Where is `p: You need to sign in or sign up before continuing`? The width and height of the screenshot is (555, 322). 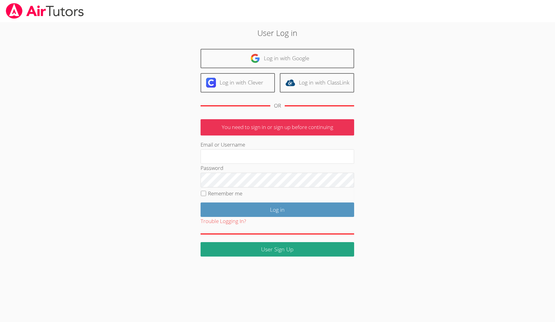
p: You need to sign in or sign up before continuing is located at coordinates (277, 127).